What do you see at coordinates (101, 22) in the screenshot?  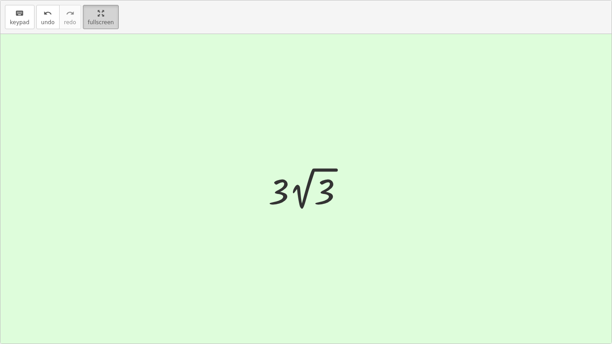 I see `span: fullscreen` at bounding box center [101, 22].